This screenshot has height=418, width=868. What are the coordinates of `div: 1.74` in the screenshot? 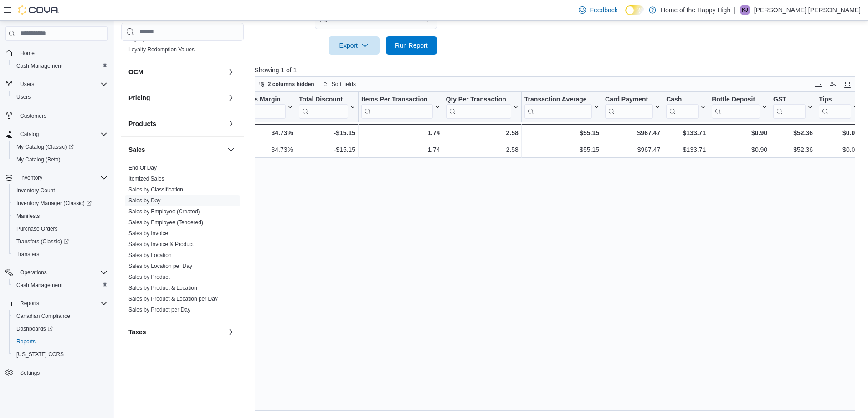 It's located at (400, 133).